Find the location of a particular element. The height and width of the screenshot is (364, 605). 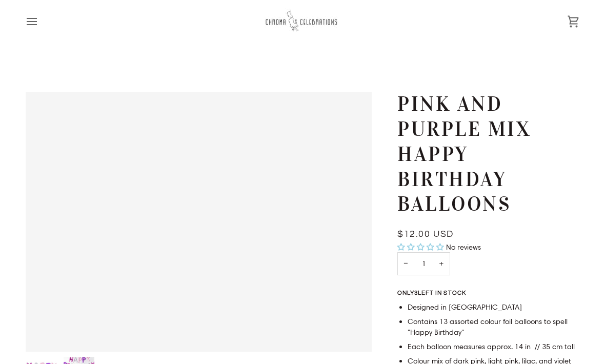

div: Pink and Purple Mix Happy Birthday Balloons is located at coordinates (199, 221).